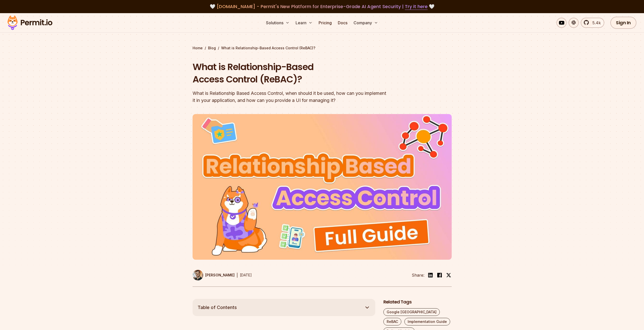 This screenshot has height=330, width=644. Describe the element at coordinates (290, 97) in the screenshot. I see `div: What is Relationship Based Access Control, when should it be used, how can you implement it in yo...` at that location.